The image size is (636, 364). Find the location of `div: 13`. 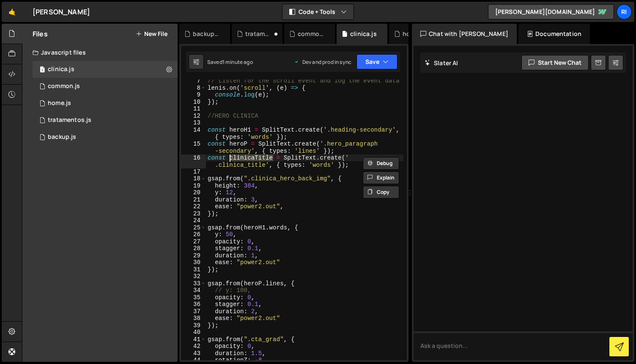

div: 13 is located at coordinates (194, 123).